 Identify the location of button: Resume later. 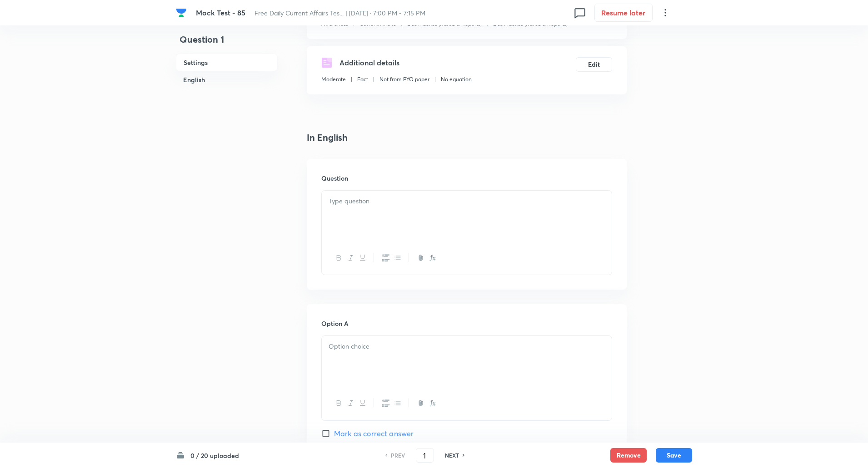
(623, 13).